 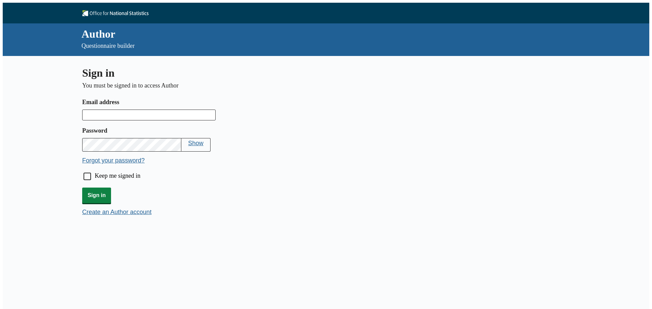 What do you see at coordinates (117, 212) in the screenshot?
I see `button: Create an Author account` at bounding box center [117, 212].